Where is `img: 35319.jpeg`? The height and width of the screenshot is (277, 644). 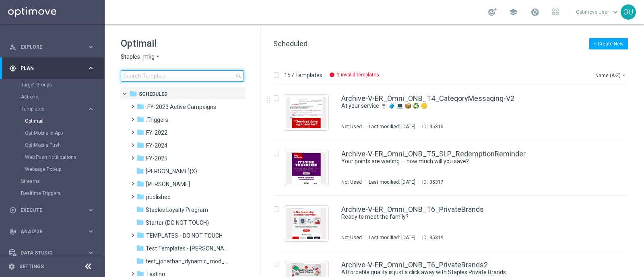
img: 35319.jpeg is located at coordinates (306, 224).